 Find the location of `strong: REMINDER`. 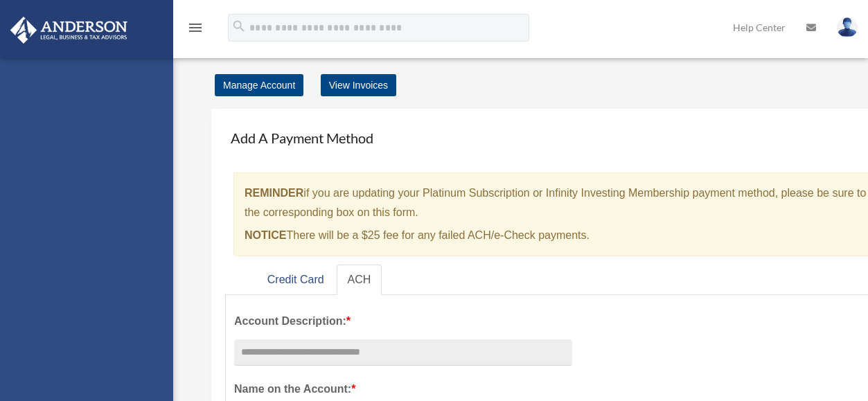

strong: REMINDER is located at coordinates (273, 192).